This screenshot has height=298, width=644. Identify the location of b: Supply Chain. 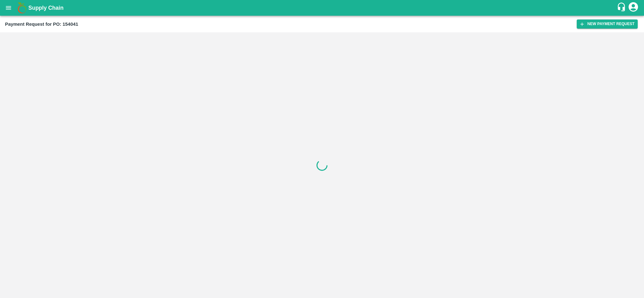
(46, 8).